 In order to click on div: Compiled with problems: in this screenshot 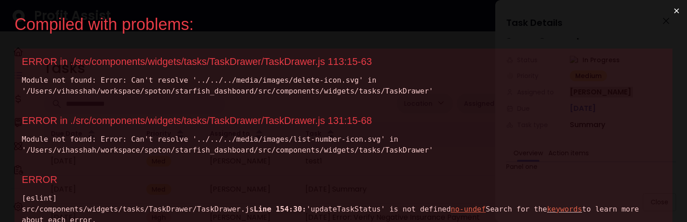, I will do `click(336, 24)`.